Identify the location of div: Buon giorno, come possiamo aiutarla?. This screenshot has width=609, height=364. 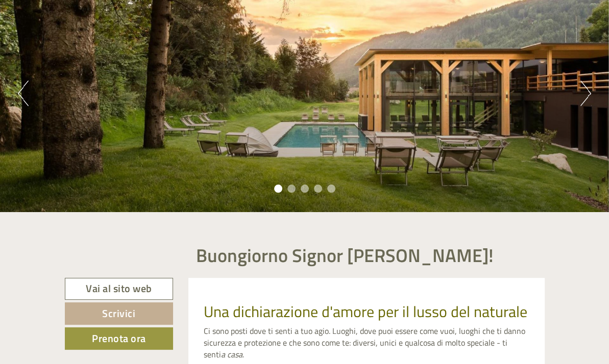
(79, 43).